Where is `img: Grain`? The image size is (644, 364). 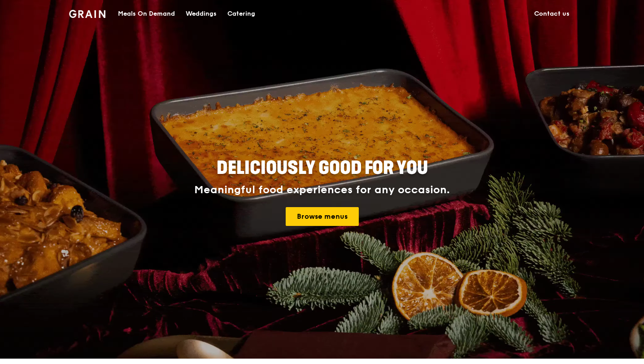
img: Grain is located at coordinates (87, 14).